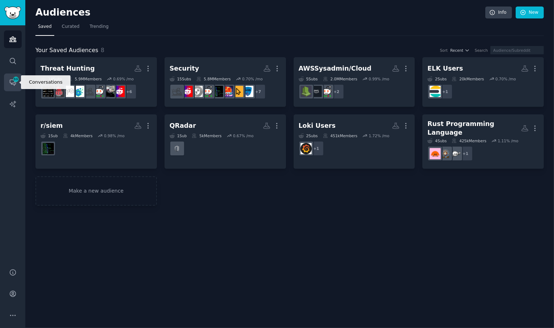 This screenshot has width=554, height=328. Describe the element at coordinates (260, 13) in the screenshot. I see `h2: Audiences` at that location.